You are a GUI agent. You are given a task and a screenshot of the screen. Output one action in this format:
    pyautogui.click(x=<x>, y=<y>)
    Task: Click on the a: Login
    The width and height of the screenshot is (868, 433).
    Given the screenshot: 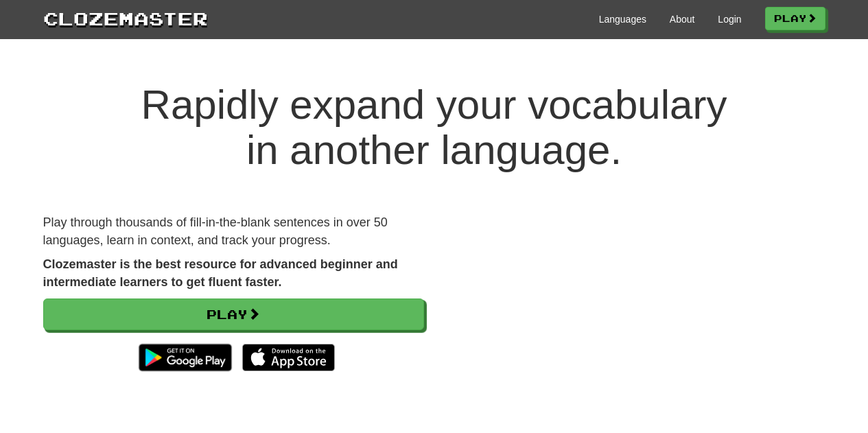 What is the action you would take?
    pyautogui.click(x=730, y=19)
    